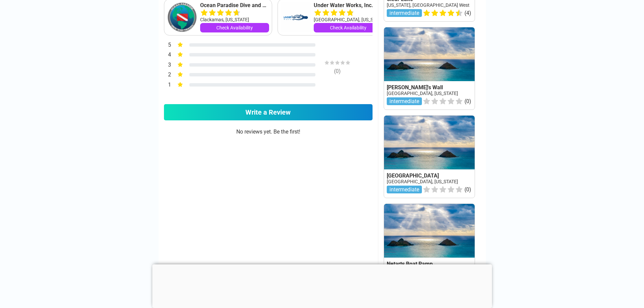 The width and height of the screenshot is (644, 308). Describe the element at coordinates (182, 17) in the screenshot. I see `img: Ocean Paradise Dive and Travel` at that location.